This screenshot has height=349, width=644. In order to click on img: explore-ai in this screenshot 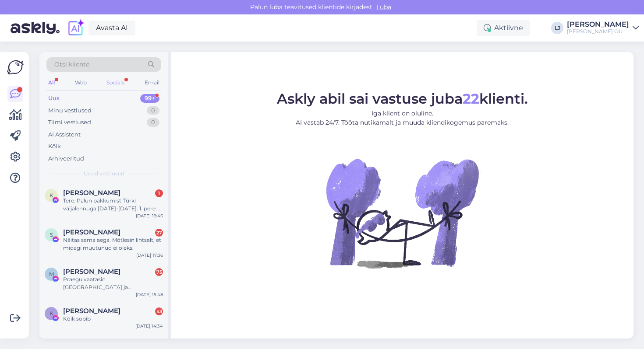, I will do `click(76, 28)`.